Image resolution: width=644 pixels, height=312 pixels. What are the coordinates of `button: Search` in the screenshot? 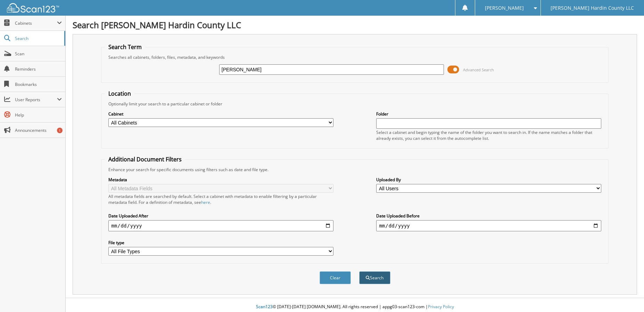 It's located at (375, 278).